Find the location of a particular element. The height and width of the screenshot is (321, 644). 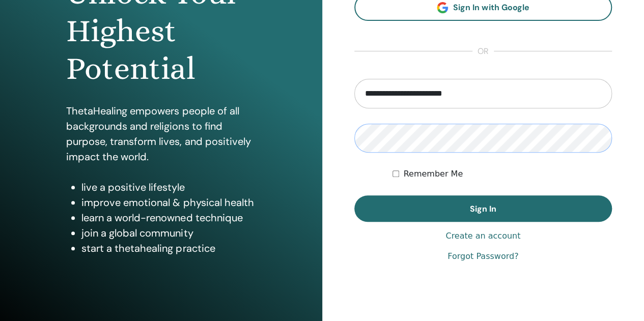

a: Forgot Password? is located at coordinates (482, 256).